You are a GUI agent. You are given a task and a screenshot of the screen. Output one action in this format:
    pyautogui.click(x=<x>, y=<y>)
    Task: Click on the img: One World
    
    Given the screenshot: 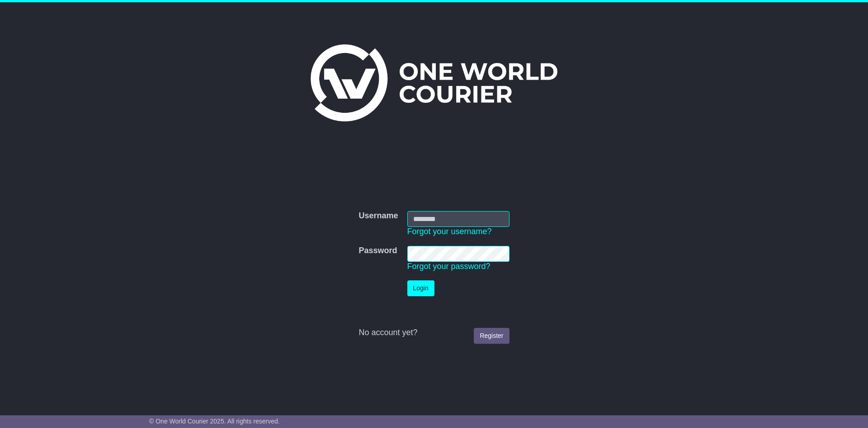 What is the action you would take?
    pyautogui.click(x=434, y=83)
    